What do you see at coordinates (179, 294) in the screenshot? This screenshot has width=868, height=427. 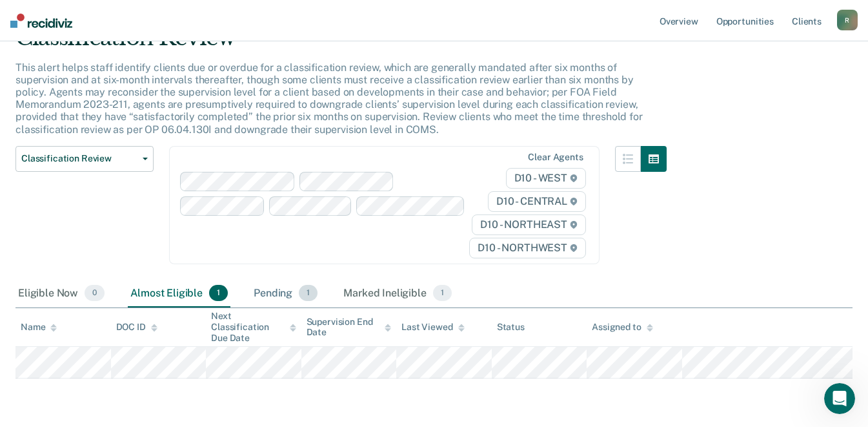 I see `div: Almost Eligible1` at bounding box center [179, 294].